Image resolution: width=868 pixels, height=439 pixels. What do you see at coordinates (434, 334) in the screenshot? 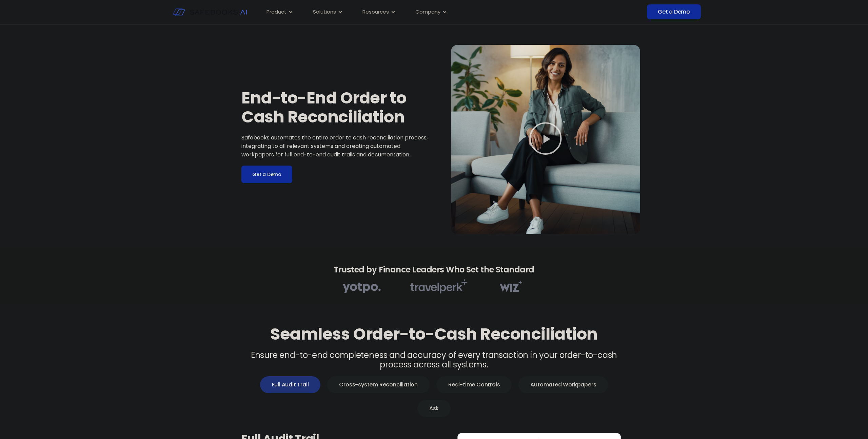
I see `h2: Seamless Order-to-Cash Reconciliation​` at bounding box center [434, 334].